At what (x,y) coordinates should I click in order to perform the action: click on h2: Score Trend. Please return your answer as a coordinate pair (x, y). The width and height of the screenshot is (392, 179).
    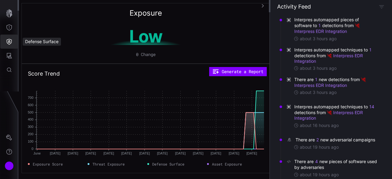
    Looking at the image, I should click on (44, 74).